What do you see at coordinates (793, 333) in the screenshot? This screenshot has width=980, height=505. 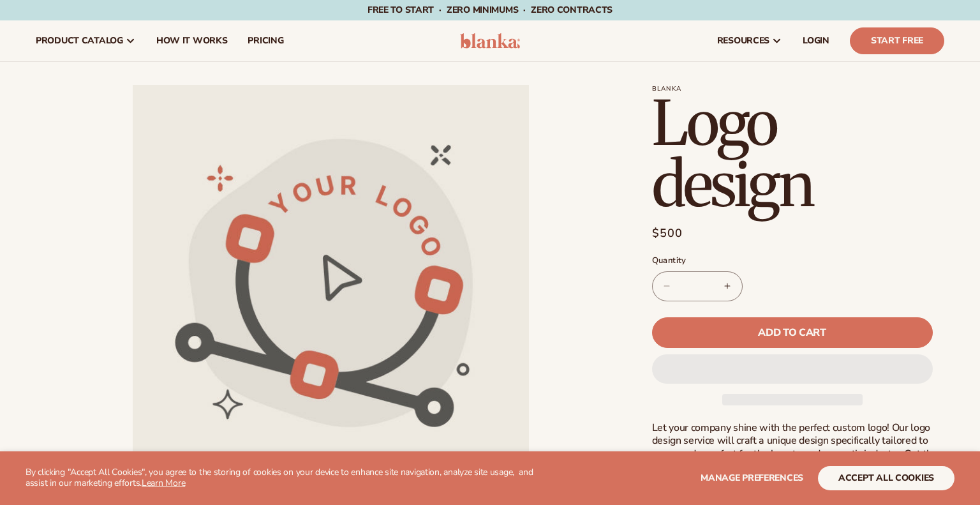 I see `button: Add to cart` at bounding box center [793, 333].